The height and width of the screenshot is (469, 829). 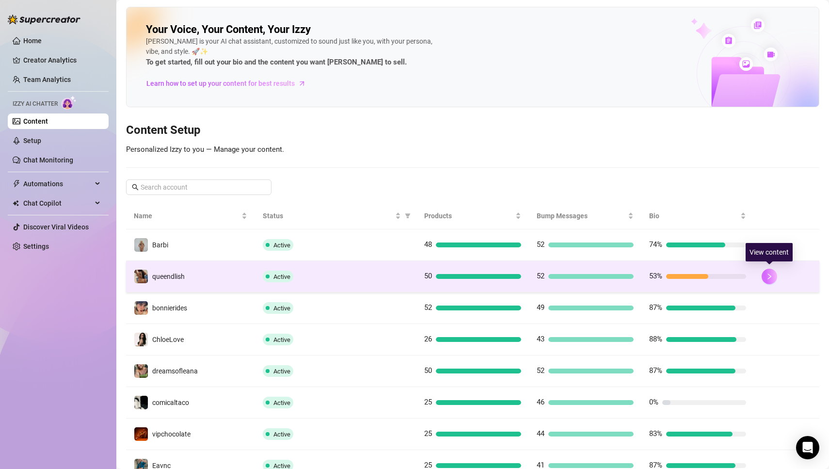 What do you see at coordinates (56, 227) in the screenshot?
I see `a: Discover Viral Videos` at bounding box center [56, 227].